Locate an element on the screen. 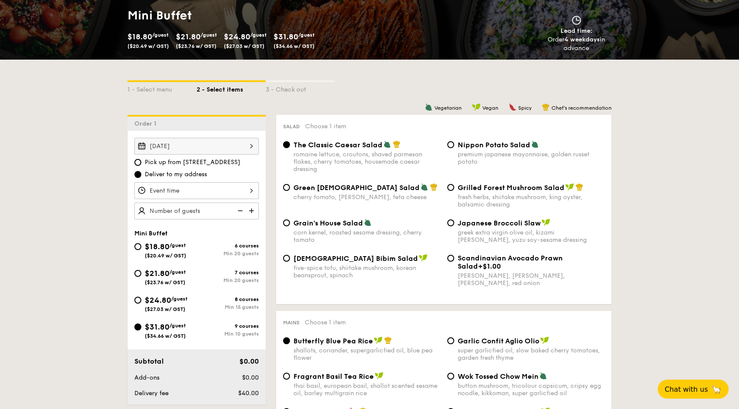 The width and height of the screenshot is (739, 409). div: Min 20 guests is located at coordinates (228, 280).